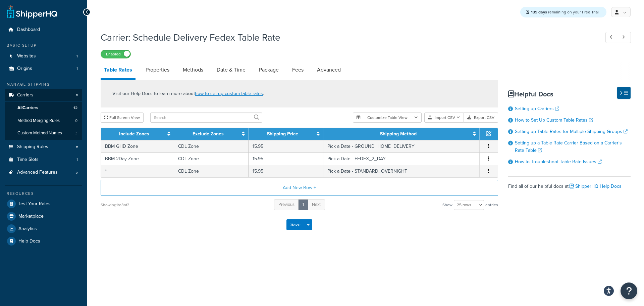 This screenshot has height=306, width=644. Describe the element at coordinates (299, 188) in the screenshot. I see `button: Add New Row +` at that location.